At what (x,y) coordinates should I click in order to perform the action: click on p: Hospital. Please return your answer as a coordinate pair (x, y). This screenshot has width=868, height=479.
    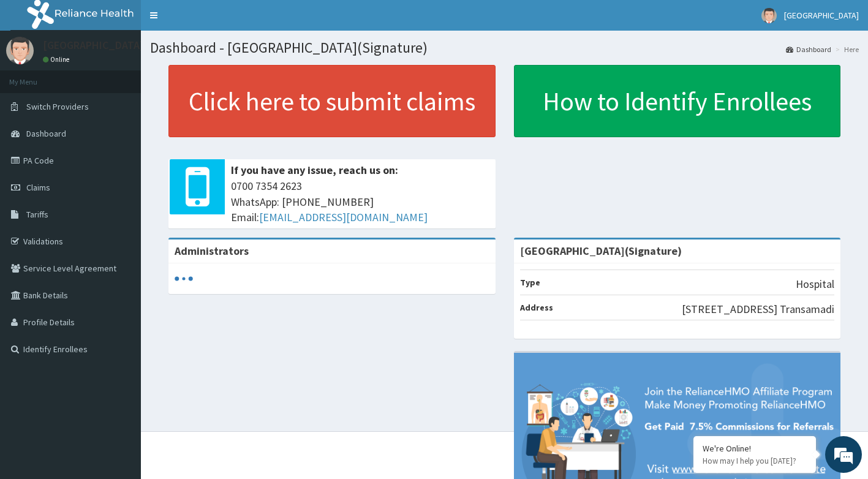
    Looking at the image, I should click on (815, 284).